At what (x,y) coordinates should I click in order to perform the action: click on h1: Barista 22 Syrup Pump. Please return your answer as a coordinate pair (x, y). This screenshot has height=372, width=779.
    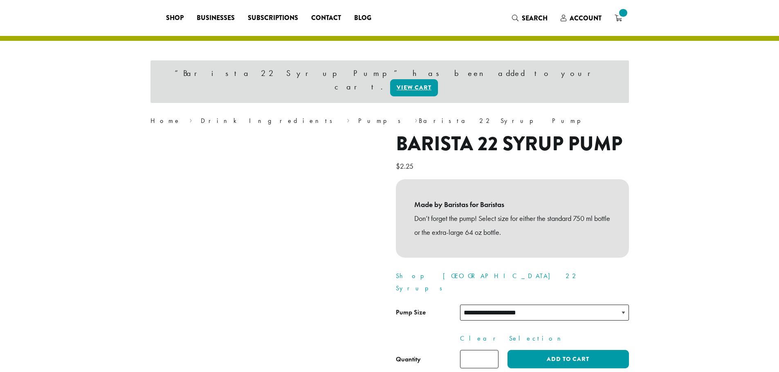
    Looking at the image, I should click on (512, 144).